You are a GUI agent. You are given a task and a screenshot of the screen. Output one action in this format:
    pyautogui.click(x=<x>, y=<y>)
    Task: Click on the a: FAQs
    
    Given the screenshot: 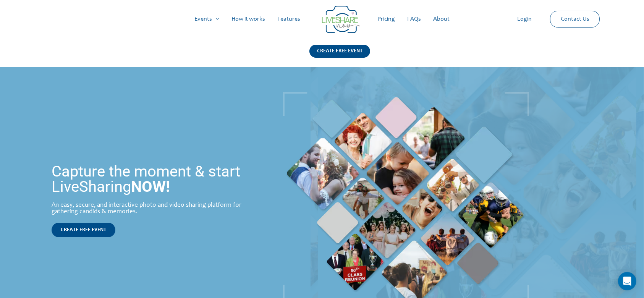 What is the action you would take?
    pyautogui.click(x=414, y=19)
    